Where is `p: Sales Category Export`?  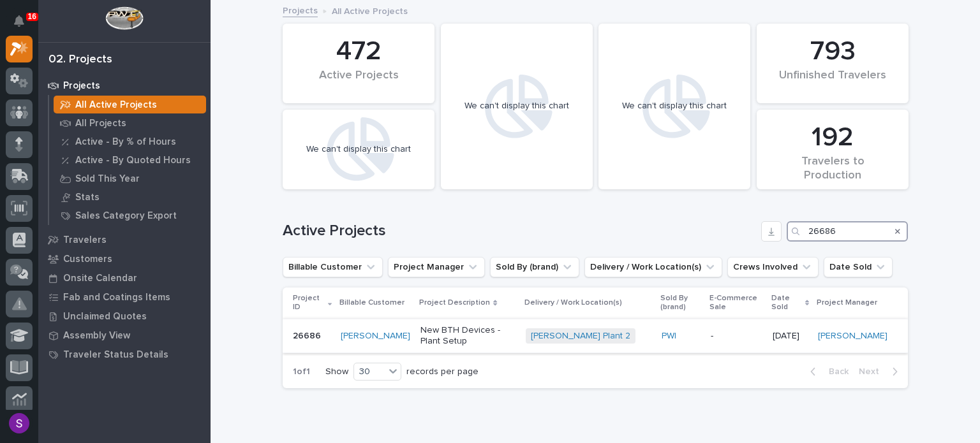
p: Sales Category Export is located at coordinates (126, 216).